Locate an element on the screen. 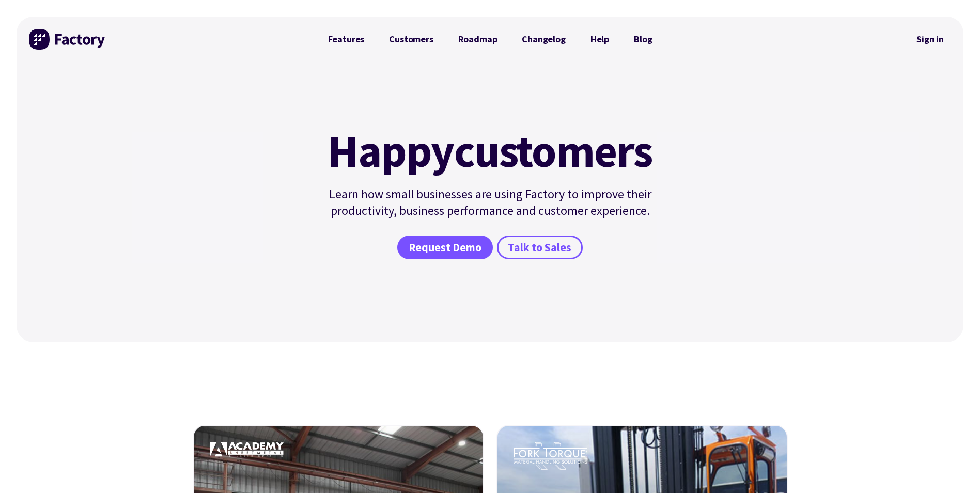 The height and width of the screenshot is (493, 980). a: Sign in is located at coordinates (930, 39).